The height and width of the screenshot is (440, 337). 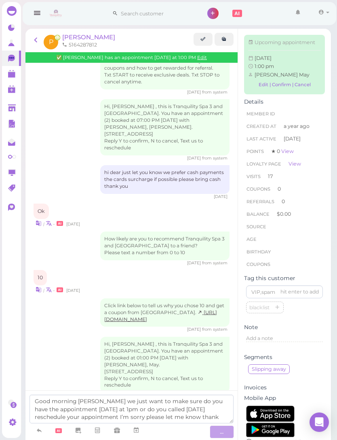 I want to click on div: 10, so click(x=40, y=277).